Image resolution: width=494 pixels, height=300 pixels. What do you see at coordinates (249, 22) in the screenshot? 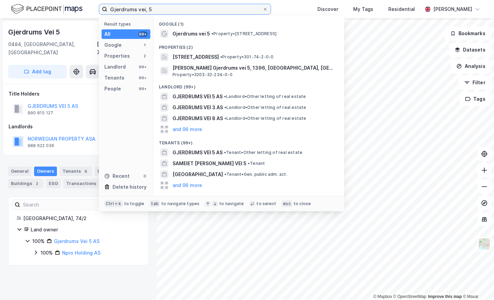
I see `div: Google (1)` at bounding box center [249, 22].